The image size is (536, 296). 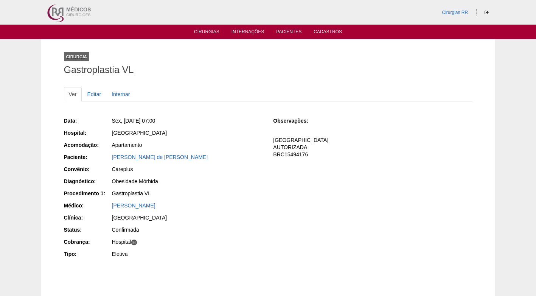 What do you see at coordinates (87, 205) in the screenshot?
I see `div: Médico:` at bounding box center [87, 205].